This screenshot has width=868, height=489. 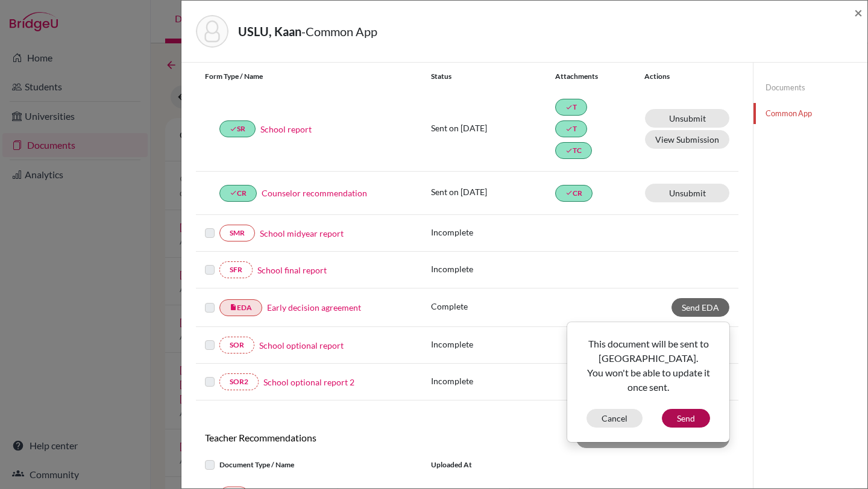 What do you see at coordinates (859, 12) in the screenshot?
I see `button: Close` at bounding box center [859, 12].